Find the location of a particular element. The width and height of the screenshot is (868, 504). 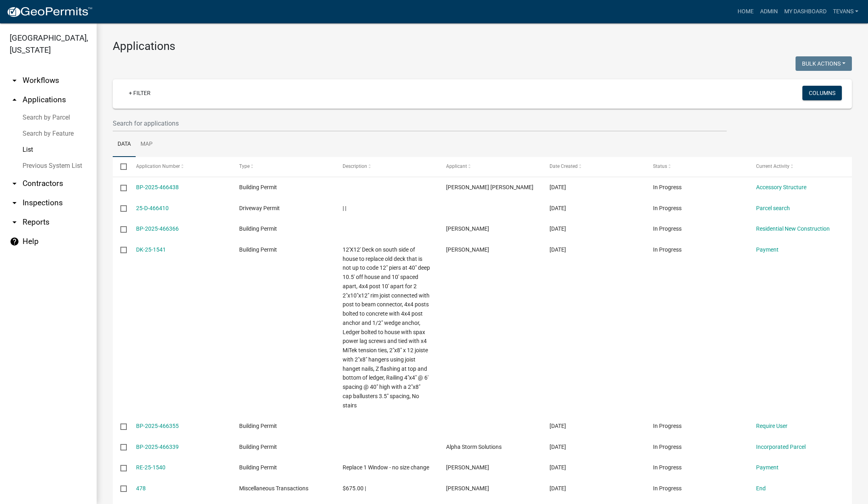

datatable-header-cell: Applicant is located at coordinates (490, 167).